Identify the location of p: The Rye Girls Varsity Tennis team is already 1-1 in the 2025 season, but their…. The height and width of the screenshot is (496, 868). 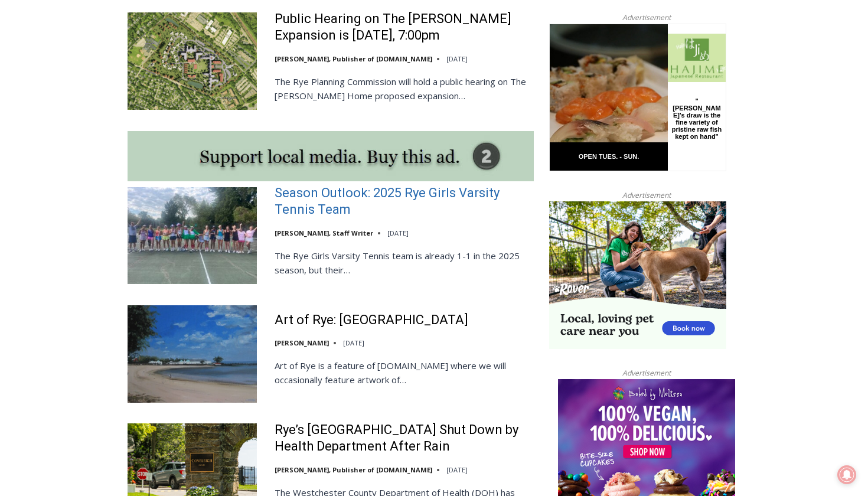
(403, 263).